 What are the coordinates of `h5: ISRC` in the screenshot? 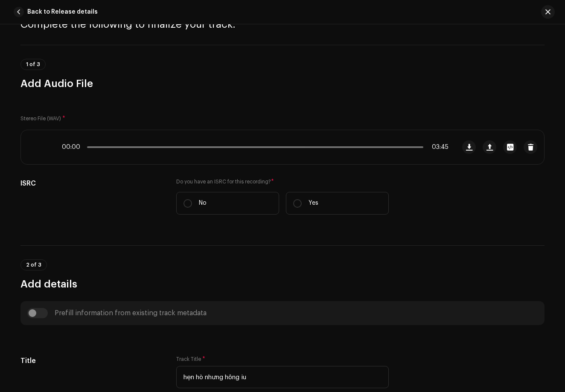 It's located at (91, 183).